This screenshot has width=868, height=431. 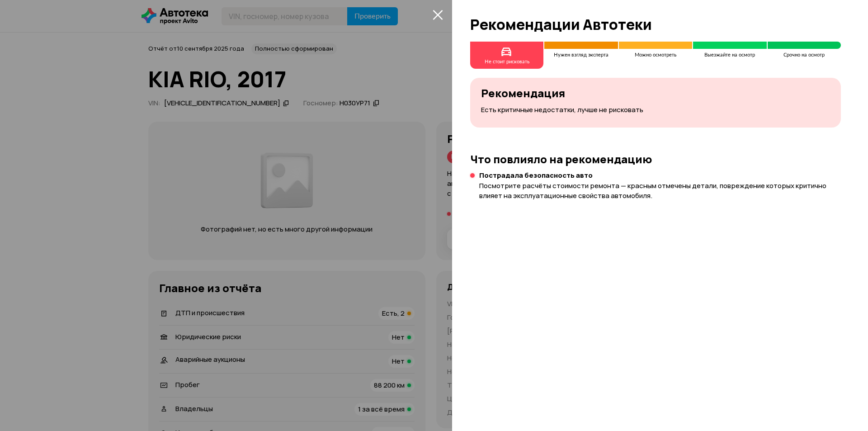 What do you see at coordinates (656, 159) in the screenshot?
I see `h3: Что повлияло на рекомендацию` at bounding box center [656, 159].